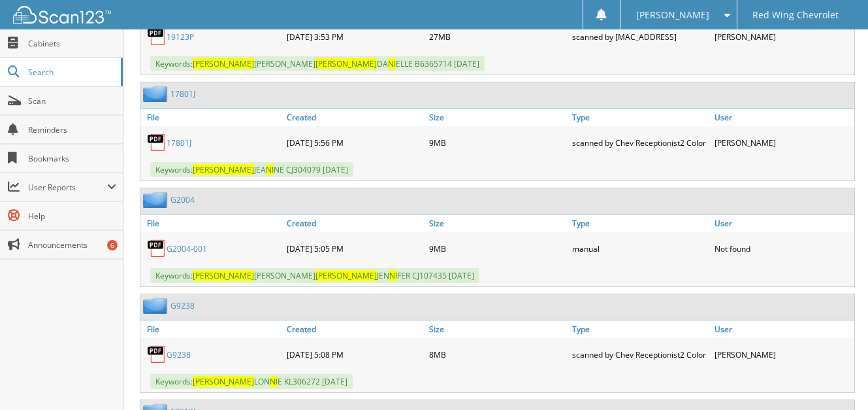 This screenshot has width=868, height=410. Describe the element at coordinates (180, 36) in the screenshot. I see `a: 19123P` at that location.